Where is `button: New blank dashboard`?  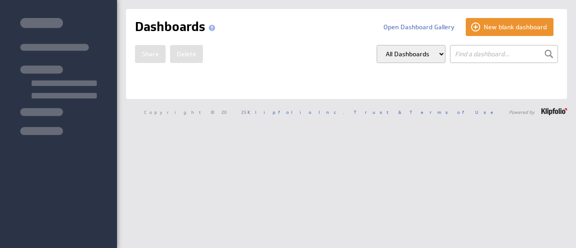 button: New blank dashboard is located at coordinates (509, 27).